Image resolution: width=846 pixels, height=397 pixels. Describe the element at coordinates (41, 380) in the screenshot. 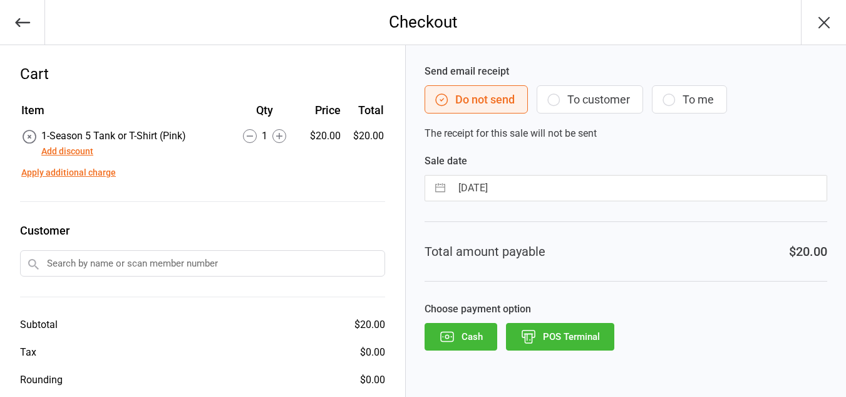

I see `div: Rounding` at that location.